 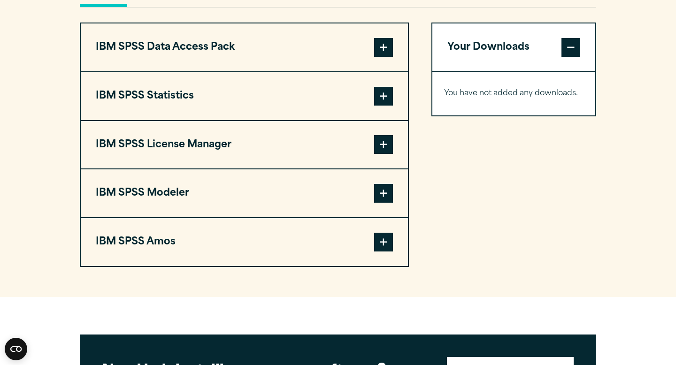 What do you see at coordinates (244, 145) in the screenshot?
I see `button: IBM SPSS License Manager` at bounding box center [244, 145].